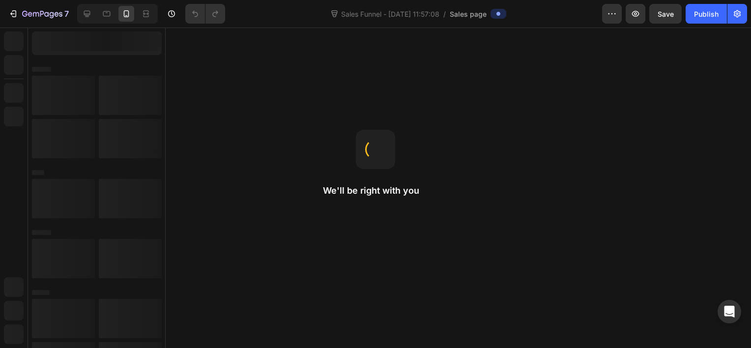 This screenshot has height=348, width=751. What do you see at coordinates (665, 14) in the screenshot?
I see `span: Save` at bounding box center [665, 14].